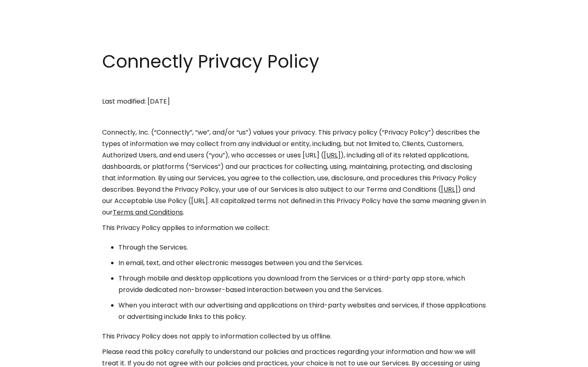 The width and height of the screenshot is (588, 367). Describe the element at coordinates (294, 61) in the screenshot. I see `h1: Connectly Privacy Policy` at that location.